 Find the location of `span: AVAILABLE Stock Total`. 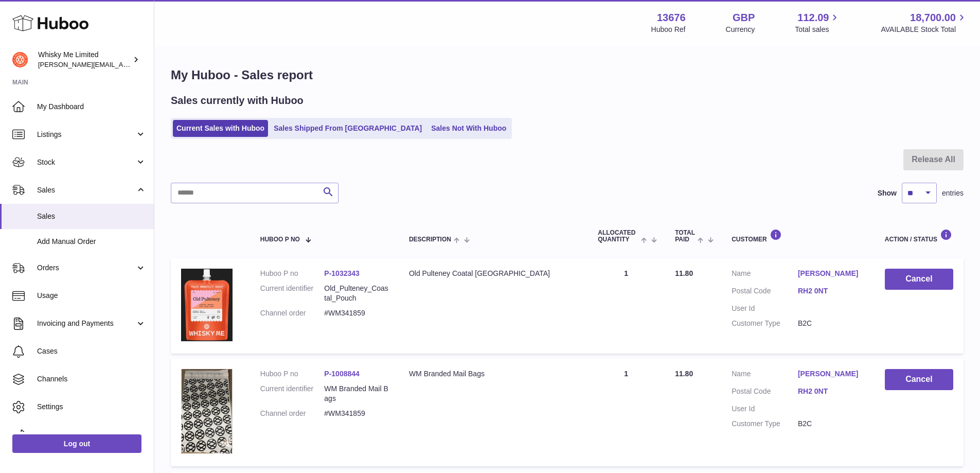

span: AVAILABLE Stock Total is located at coordinates (924, 30).